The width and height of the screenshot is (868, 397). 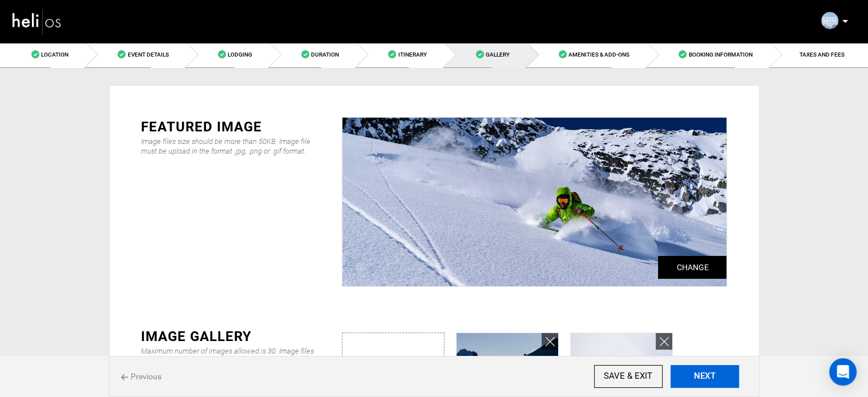 What do you see at coordinates (830, 20) in the screenshot?
I see `img: d90ef2fb7ce37d1cab2a737bd0f64c5d.png` at bounding box center [830, 20].